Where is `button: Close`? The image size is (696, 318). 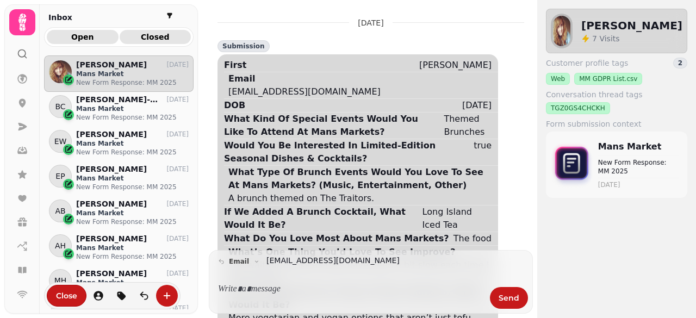
button: Close is located at coordinates (66, 296).